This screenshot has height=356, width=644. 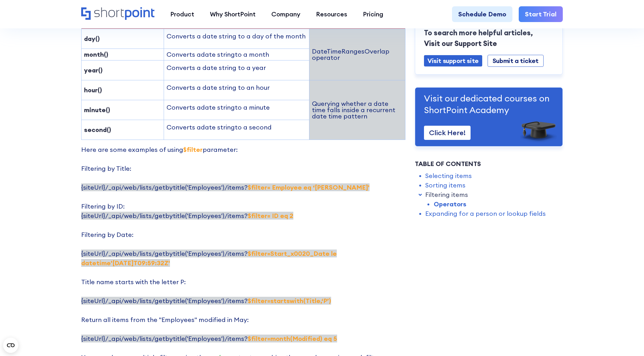 What do you see at coordinates (182, 14) in the screenshot?
I see `div: Product` at bounding box center [182, 14].